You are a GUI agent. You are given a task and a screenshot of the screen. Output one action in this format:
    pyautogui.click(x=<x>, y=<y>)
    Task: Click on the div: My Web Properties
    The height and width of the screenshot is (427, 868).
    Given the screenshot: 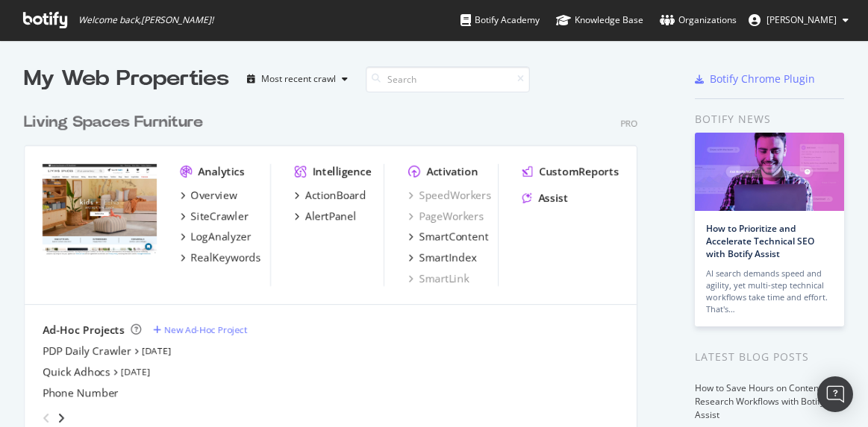 What is the action you would take?
    pyautogui.click(x=126, y=79)
    